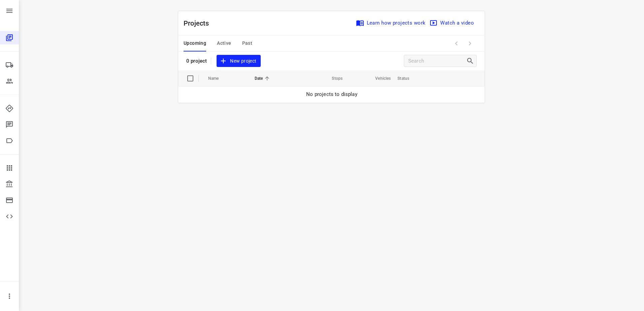 Image resolution: width=644 pixels, height=311 pixels. I want to click on span: Upcoming, so click(195, 43).